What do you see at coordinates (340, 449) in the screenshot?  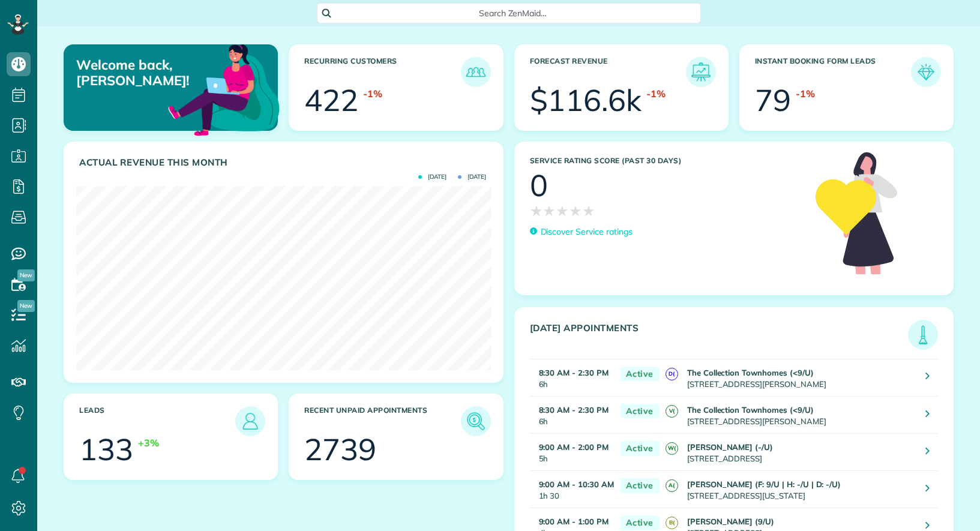 I see `div: 2739` at bounding box center [340, 449].